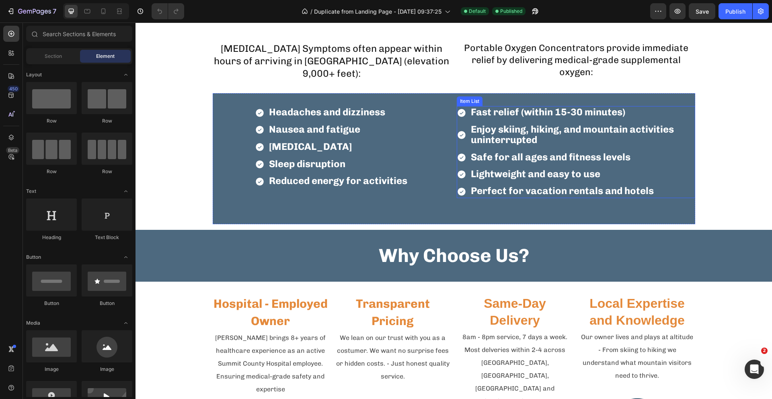 This screenshot has width=772, height=399. I want to click on div: Heading, so click(51, 237).